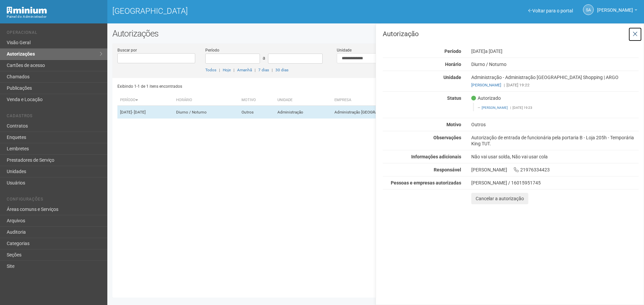  What do you see at coordinates (452, 77) in the screenshot?
I see `strong: Unidade` at bounding box center [452, 77].